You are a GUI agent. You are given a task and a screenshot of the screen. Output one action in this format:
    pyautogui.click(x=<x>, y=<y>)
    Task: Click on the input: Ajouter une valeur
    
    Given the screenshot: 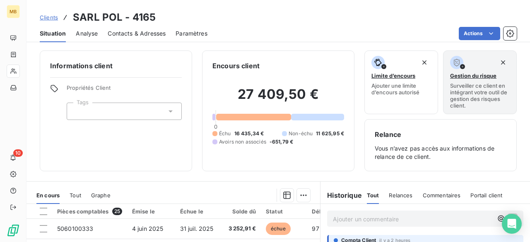 What is the action you would take?
    pyautogui.click(x=77, y=111)
    